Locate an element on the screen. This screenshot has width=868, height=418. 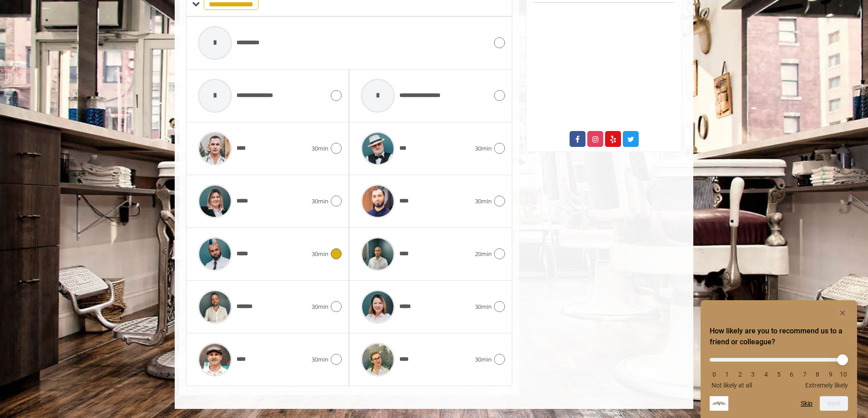
li: 3 is located at coordinates (753, 375).